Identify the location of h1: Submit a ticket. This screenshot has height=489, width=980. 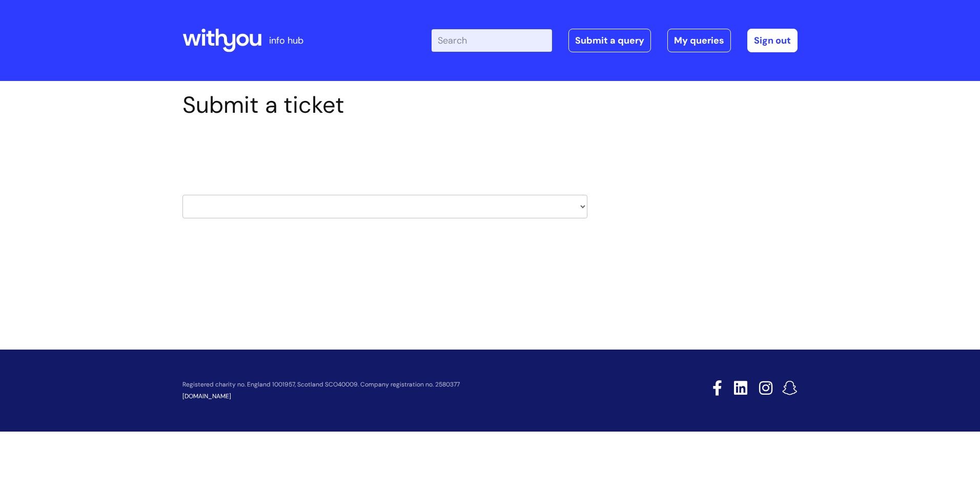
(385, 105).